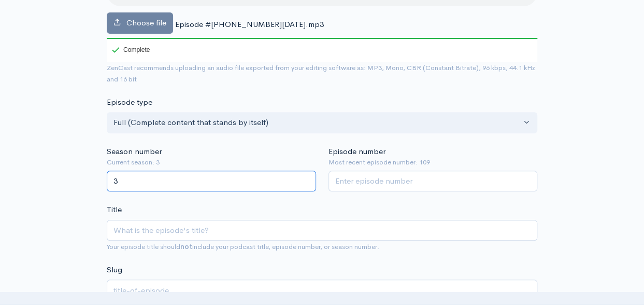 This screenshot has height=305, width=644. Describe the element at coordinates (212, 162) in the screenshot. I see `small: Current season: 3` at that location.